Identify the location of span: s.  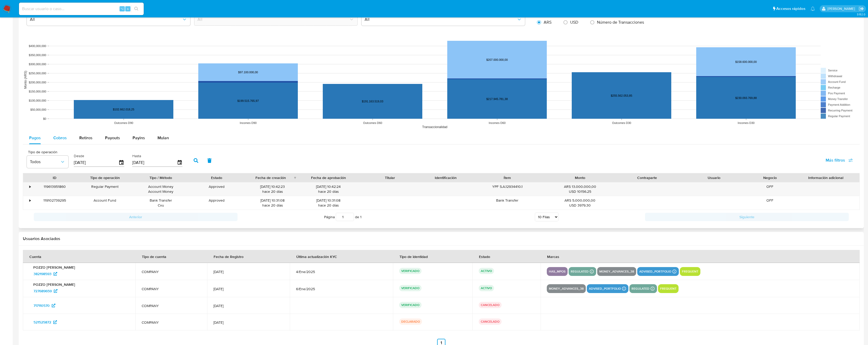
(128, 9).